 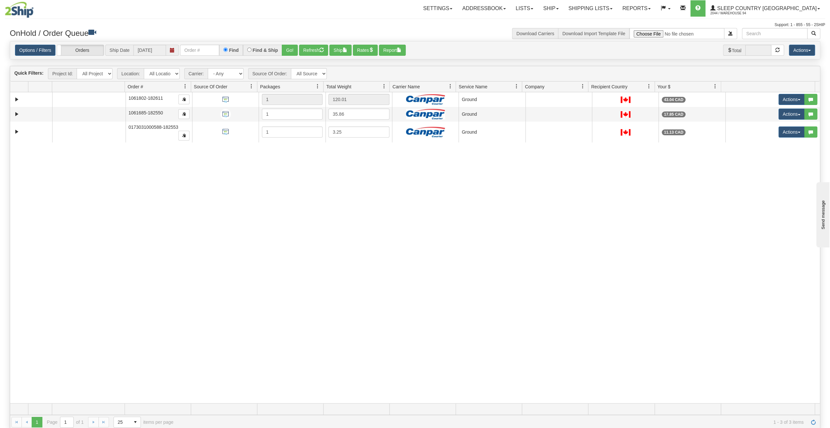 I want to click on div: 43.04 CAD, so click(x=674, y=100).